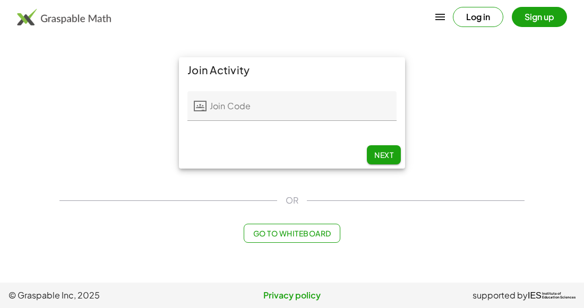 This screenshot has width=584, height=308. What do you see at coordinates (291, 234) in the screenshot?
I see `span: Go to Whiteboard` at bounding box center [291, 234].